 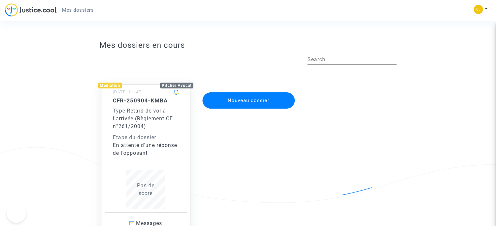 I want to click on a: Mes dossiers, so click(x=78, y=10).